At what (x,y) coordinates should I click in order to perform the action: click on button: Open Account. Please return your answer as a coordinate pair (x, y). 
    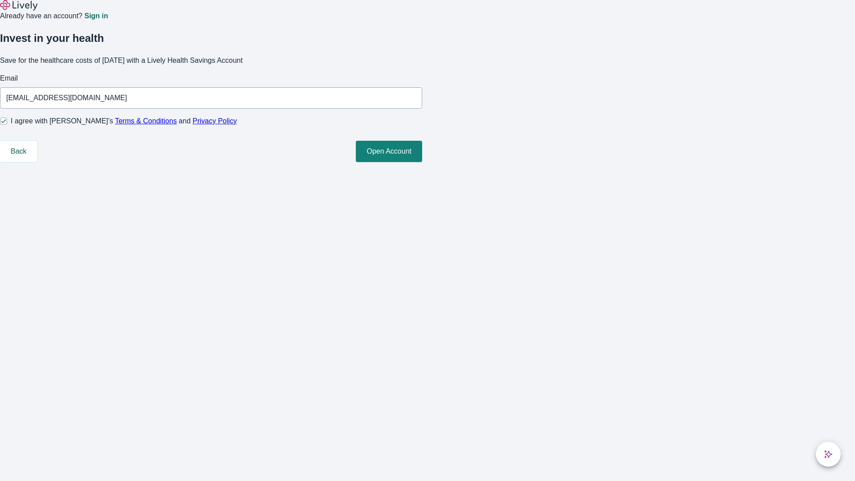
    Looking at the image, I should click on (389, 151).